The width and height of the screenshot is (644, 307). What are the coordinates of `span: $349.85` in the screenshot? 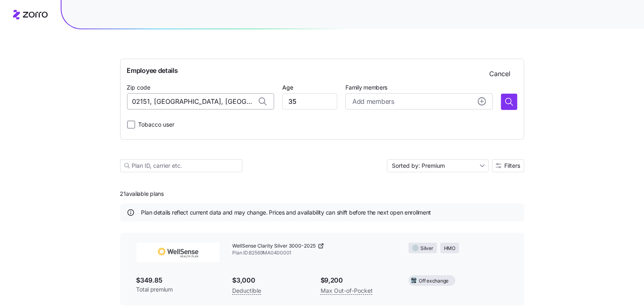 It's located at (178, 280).